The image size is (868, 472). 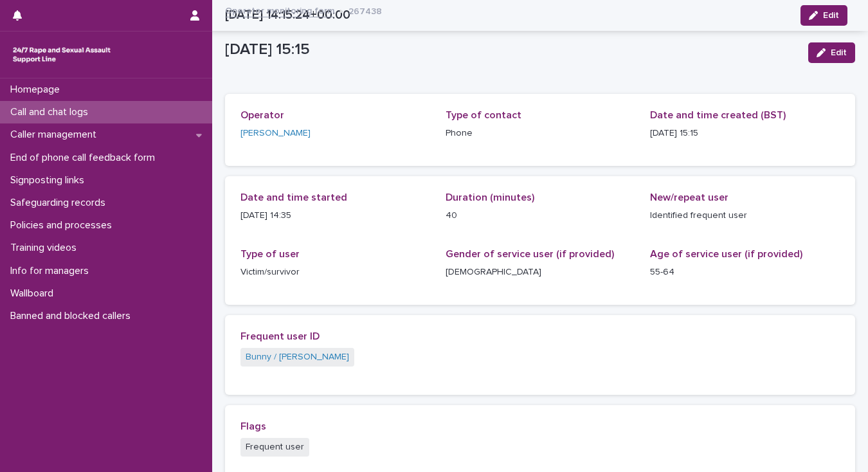 What do you see at coordinates (365, 11) in the screenshot?
I see `p: 267438` at bounding box center [365, 11].